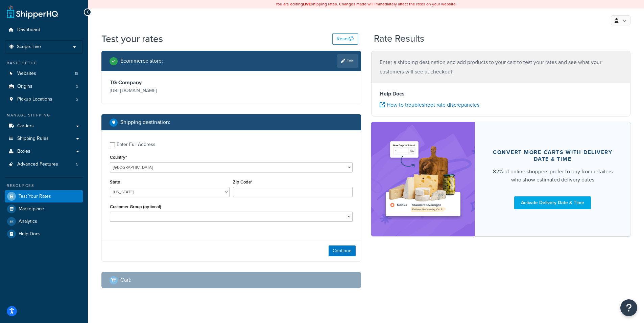 The width and height of the screenshot is (644, 323). I want to click on a: Carriers, so click(44, 126).